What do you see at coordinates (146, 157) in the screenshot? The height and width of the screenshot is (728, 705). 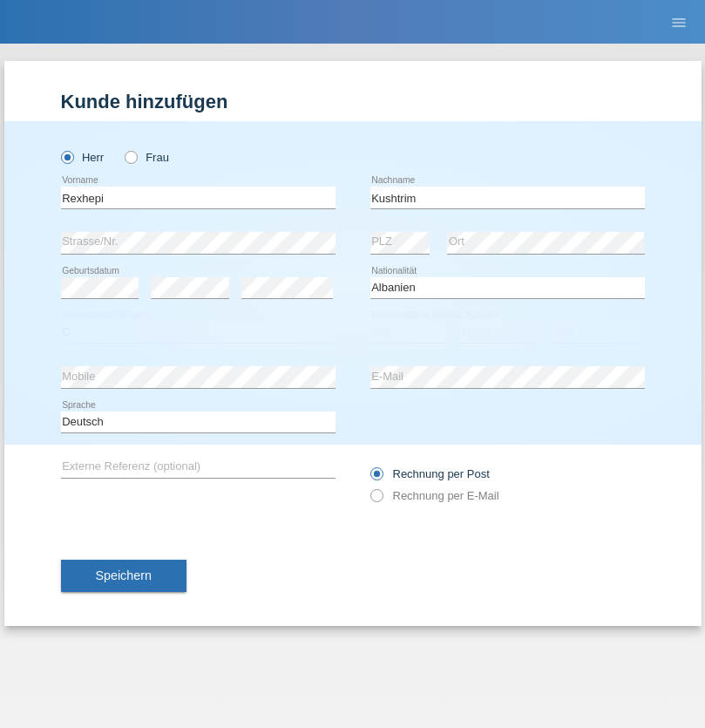 I see `label: Frau` at bounding box center [146, 157].